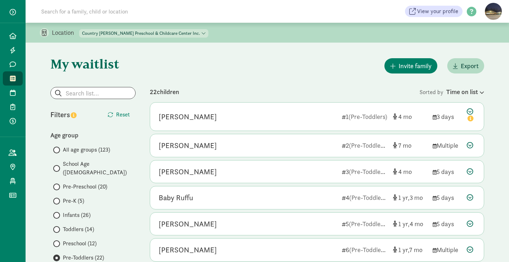  I want to click on div: Hayden Hendricks, so click(188, 117).